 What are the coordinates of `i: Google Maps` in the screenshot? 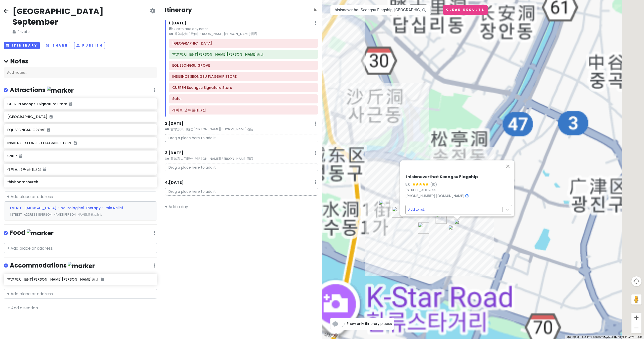 It's located at (467, 196).